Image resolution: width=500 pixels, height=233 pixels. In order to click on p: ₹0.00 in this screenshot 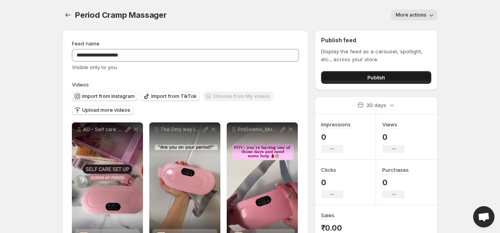, I will do `click(332, 228)`.